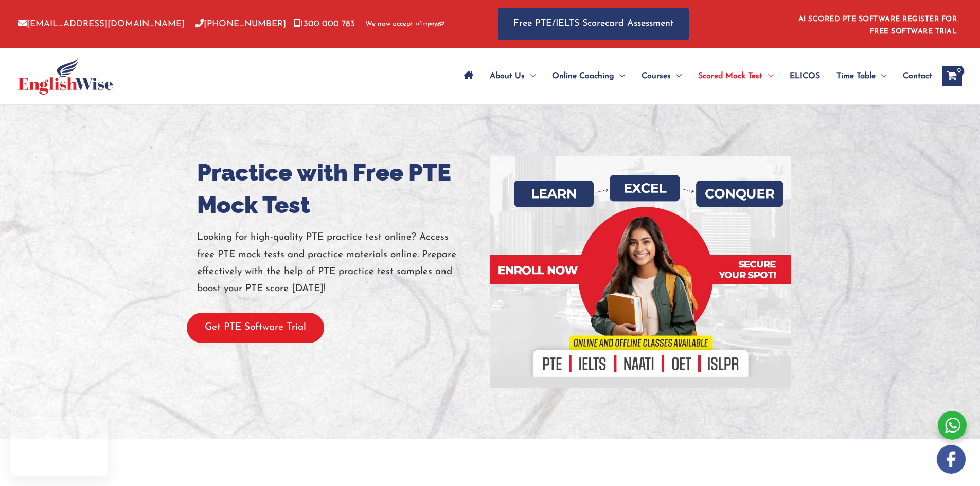 This screenshot has height=486, width=980. What do you see at coordinates (588, 76) in the screenshot?
I see `a: Online CoachingMenu Toggle` at bounding box center [588, 76].